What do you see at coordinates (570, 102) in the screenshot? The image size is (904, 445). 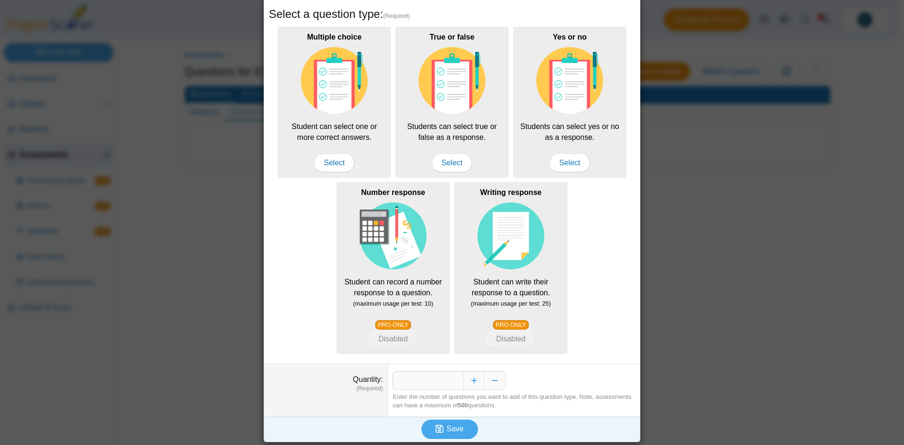 I see `div: Students can select yes or no as a response.` at bounding box center [570, 102].